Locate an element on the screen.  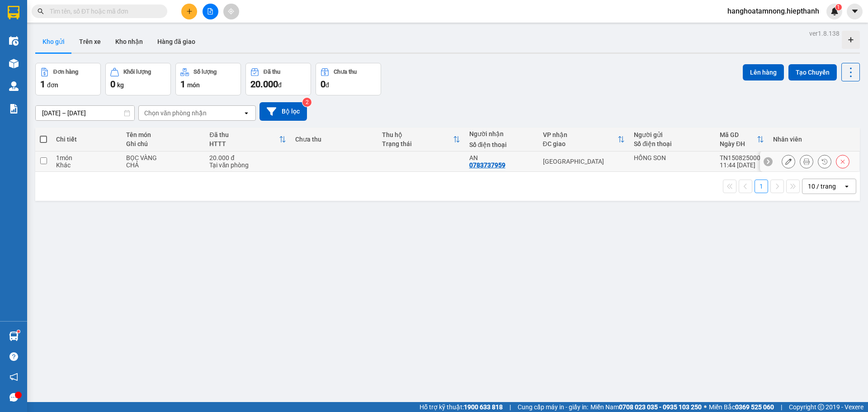
button: Khối lượng0kg is located at coordinates (138, 79).